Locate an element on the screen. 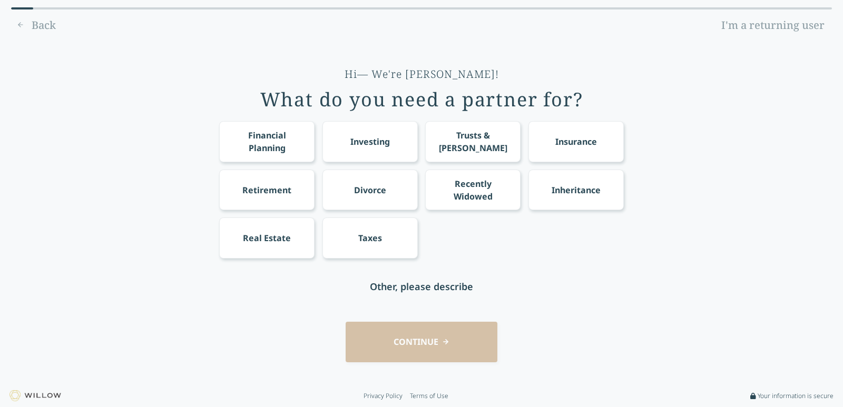 The width and height of the screenshot is (843, 407). div: Recently Widowed is located at coordinates (473, 190).